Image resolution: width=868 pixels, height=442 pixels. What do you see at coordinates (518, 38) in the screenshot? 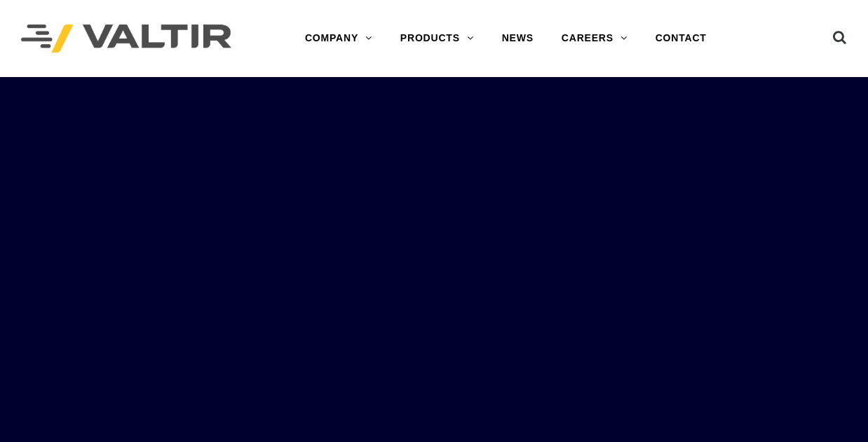
I see `a: NEWS` at bounding box center [518, 38].